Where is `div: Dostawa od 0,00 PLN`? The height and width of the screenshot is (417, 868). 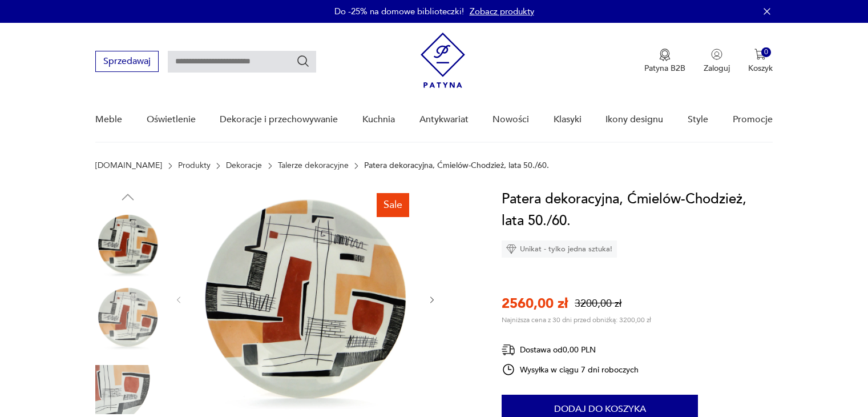
div: Dostawa od 0,00 PLN is located at coordinates (570, 350).